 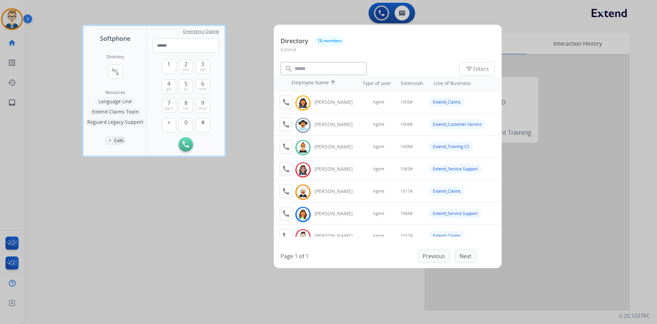 I want to click on th: Type of user, so click(x=374, y=83).